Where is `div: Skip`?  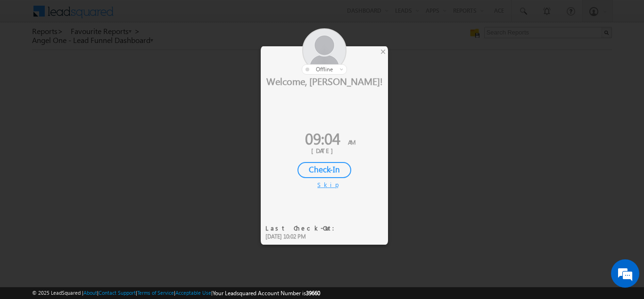 div: Skip is located at coordinates (324, 185).